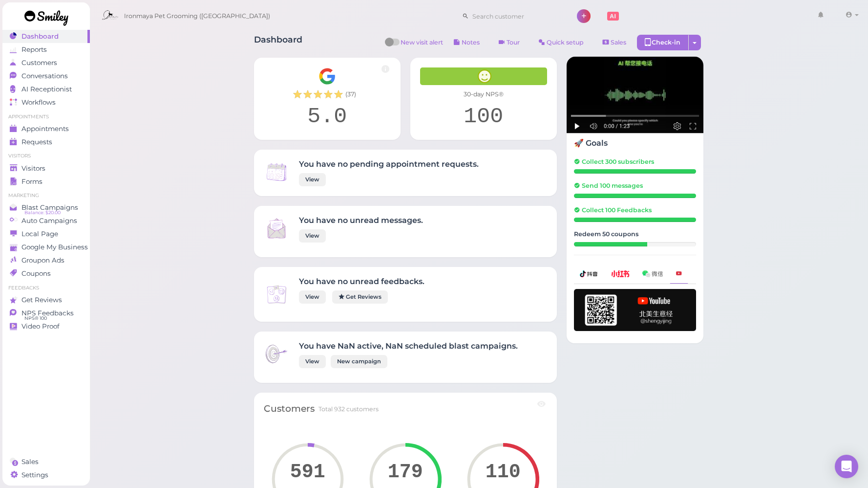  I want to click on a: Requests, so click(46, 141).